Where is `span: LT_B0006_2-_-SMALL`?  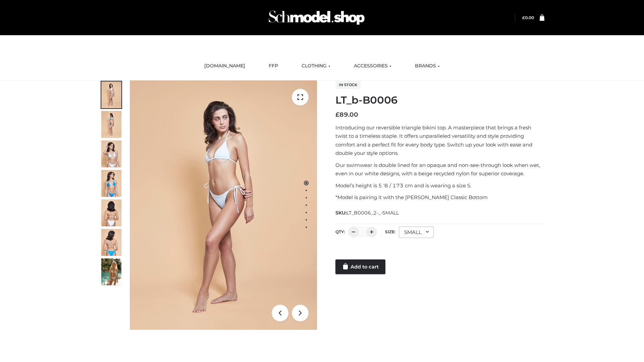 span: LT_B0006_2-_-SMALL is located at coordinates (373, 213).